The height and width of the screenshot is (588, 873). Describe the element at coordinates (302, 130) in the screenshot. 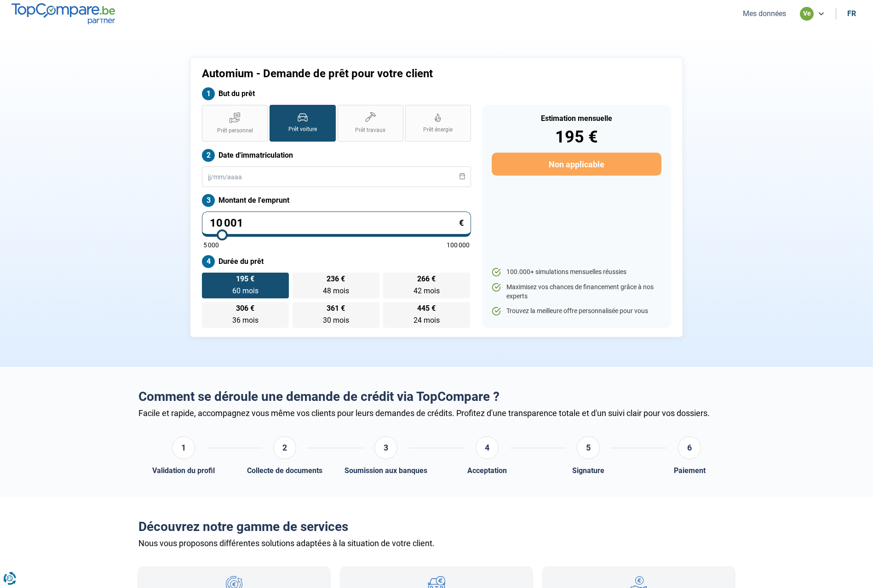

I see `span: Prêt voiture` at that location.